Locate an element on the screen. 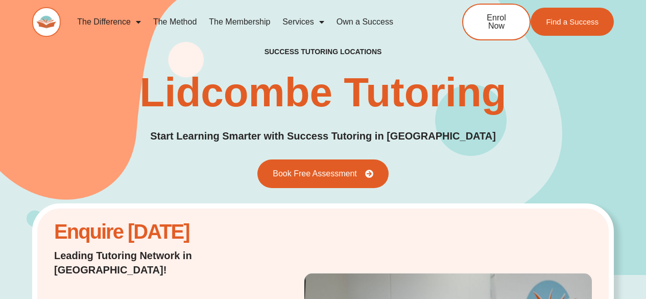  nav: Menu is located at coordinates (250, 22).